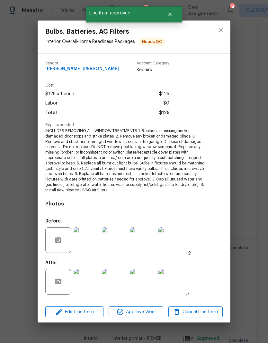 The image size is (268, 343). What do you see at coordinates (152, 42) in the screenshot?
I see `span: Needs QC` at bounding box center [152, 42].